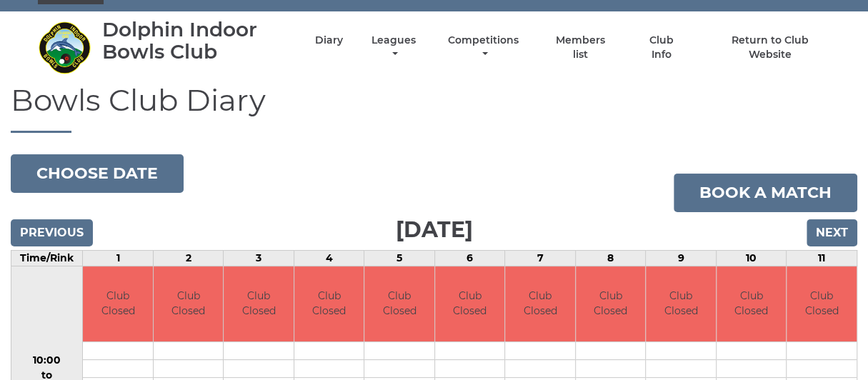 The height and width of the screenshot is (380, 868). I want to click on a: Book a match, so click(765, 193).